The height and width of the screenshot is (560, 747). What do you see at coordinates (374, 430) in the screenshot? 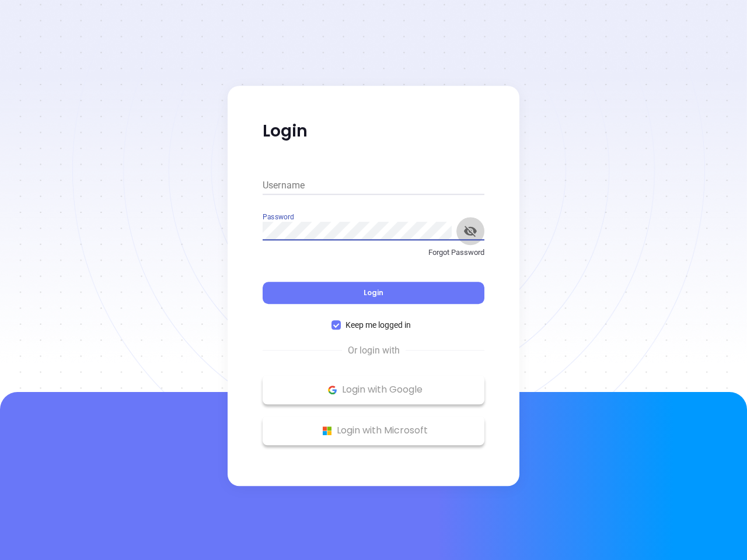
I see `button: Microsoft Logo Login with Microsoft` at bounding box center [374, 430].